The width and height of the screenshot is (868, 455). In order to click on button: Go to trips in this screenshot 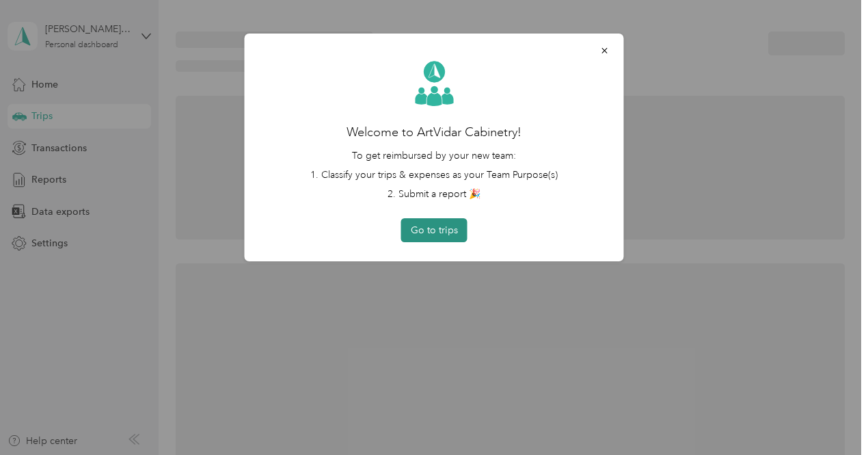, I will do `click(434, 230)`.